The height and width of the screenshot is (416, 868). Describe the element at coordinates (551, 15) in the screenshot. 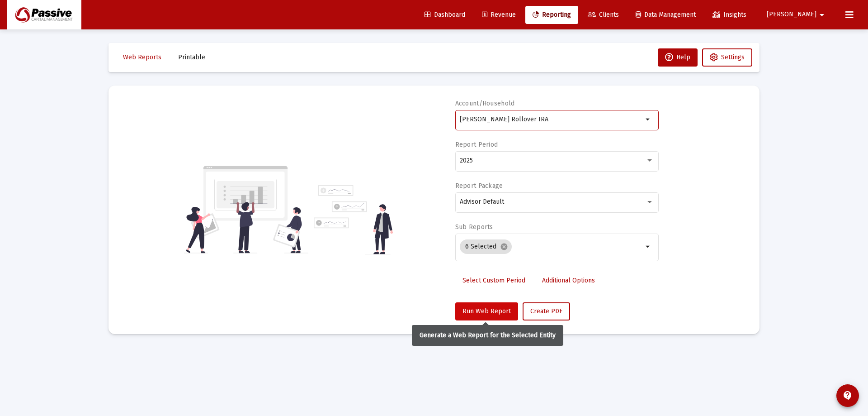

I see `a: Reporting` at that location.